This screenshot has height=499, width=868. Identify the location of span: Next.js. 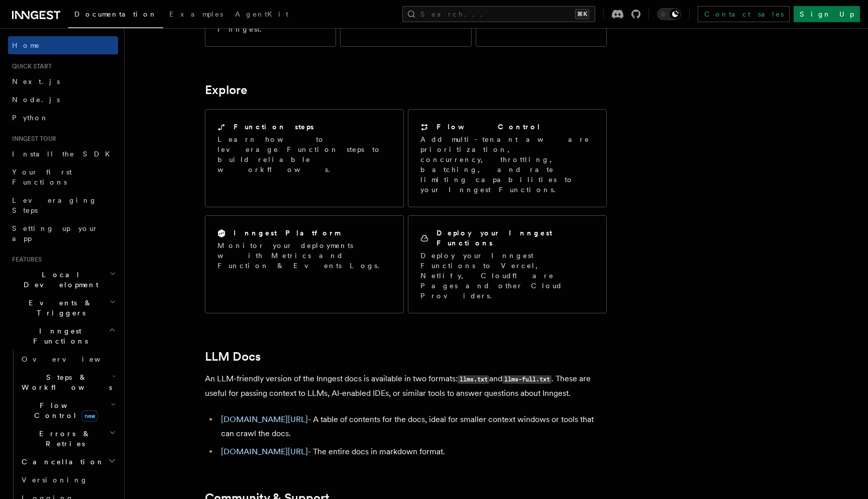
(36, 81).